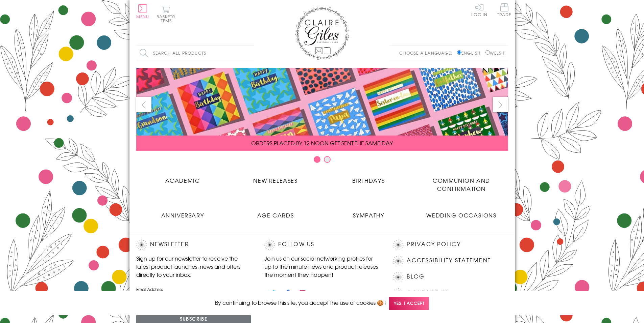 The image size is (644, 323). I want to click on label: Welsh, so click(494, 53).